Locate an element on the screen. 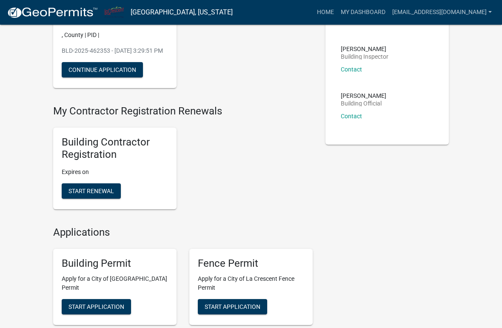 This screenshot has height=328, width=502. p: Expires on is located at coordinates (115, 172).